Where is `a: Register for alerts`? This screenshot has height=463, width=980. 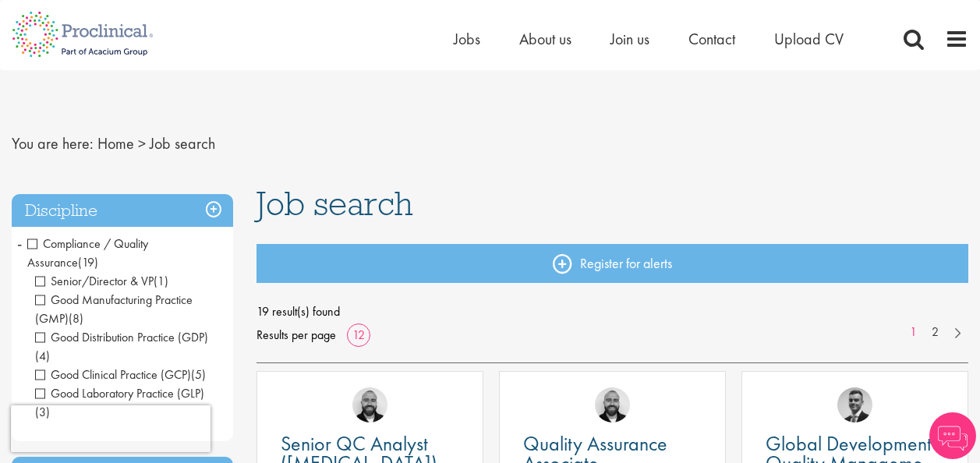
a: Register for alerts is located at coordinates (612, 264).